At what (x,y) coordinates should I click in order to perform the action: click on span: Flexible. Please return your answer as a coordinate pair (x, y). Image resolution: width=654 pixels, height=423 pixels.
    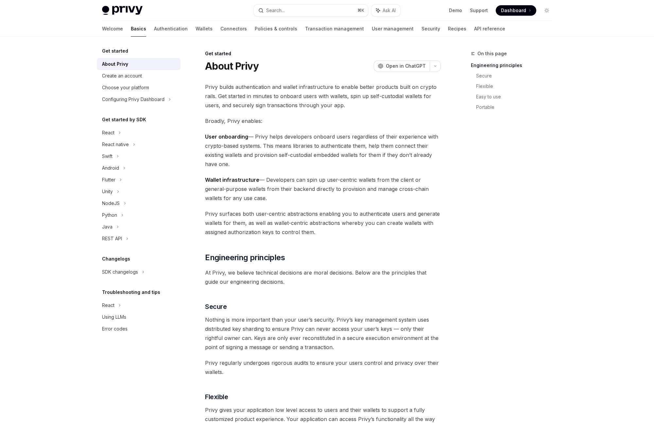
    Looking at the image, I should click on (216, 397).